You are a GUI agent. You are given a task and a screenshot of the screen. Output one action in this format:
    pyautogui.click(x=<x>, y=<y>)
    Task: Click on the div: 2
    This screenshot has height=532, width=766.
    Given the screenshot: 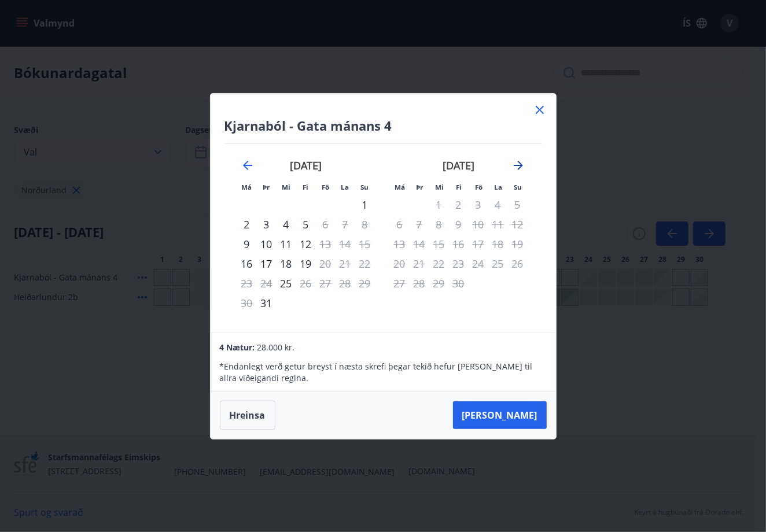 What is the action you would take?
    pyautogui.click(x=247, y=224)
    